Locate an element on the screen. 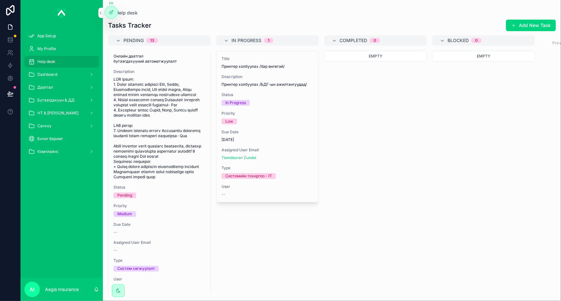 This screenshot has height=301, width=561. div: 1 is located at coordinates (269, 41).